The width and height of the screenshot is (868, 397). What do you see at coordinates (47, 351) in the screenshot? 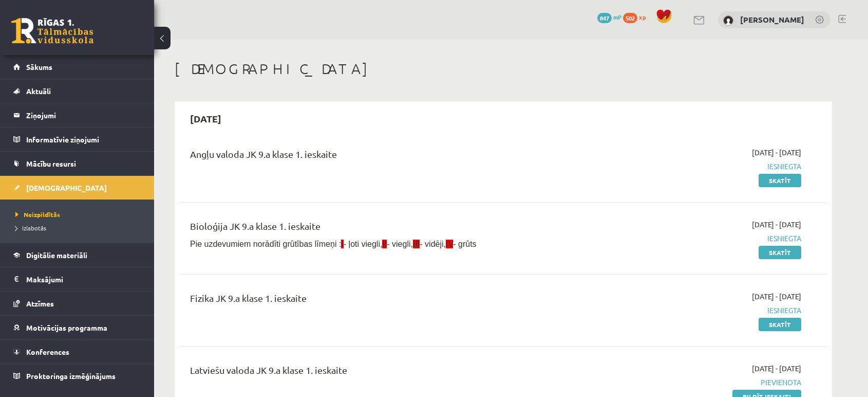
I see `span: Konferences` at bounding box center [47, 351].